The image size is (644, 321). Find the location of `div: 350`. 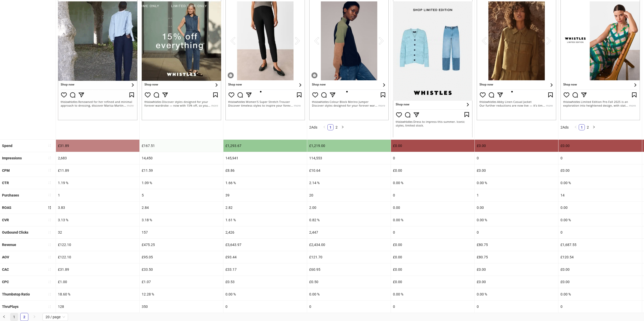

div: 350 is located at coordinates (182, 307).